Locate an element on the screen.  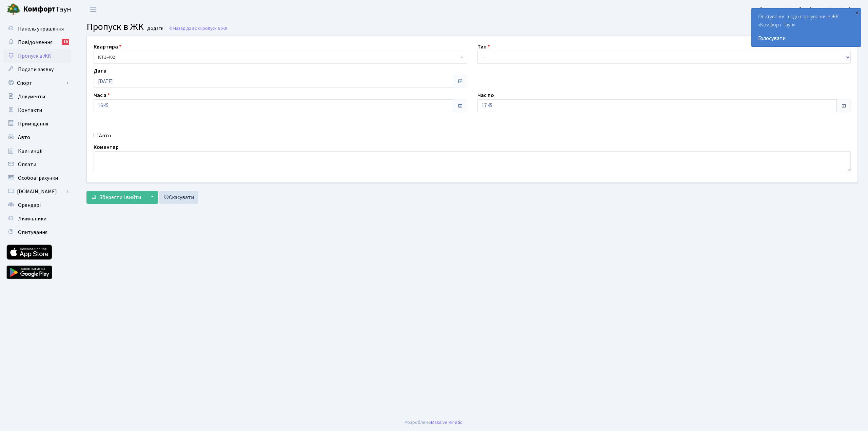
span: Особові рахунки is located at coordinates (38, 178).